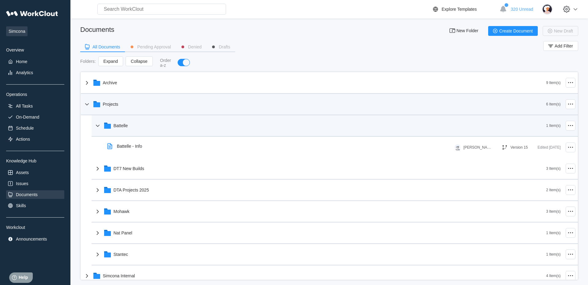  I want to click on div: 4 Item(s), so click(553, 276).